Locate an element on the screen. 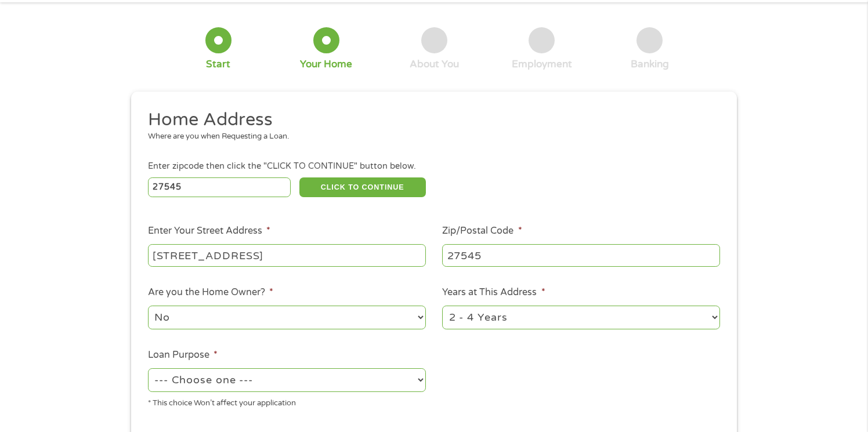 Image resolution: width=868 pixels, height=432 pixels. div: Start is located at coordinates (218, 64).